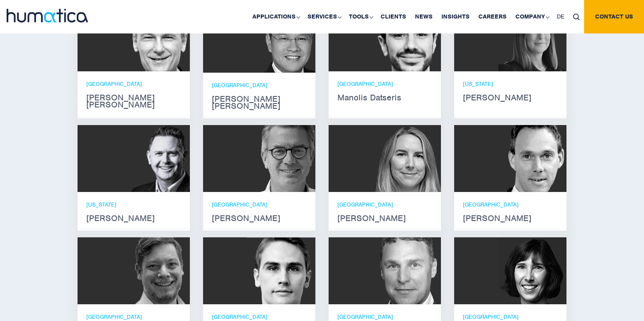 Image resolution: width=644 pixels, height=321 pixels. What do you see at coordinates (532, 38) in the screenshot?
I see `img: Melissa Mounce` at bounding box center [532, 38].